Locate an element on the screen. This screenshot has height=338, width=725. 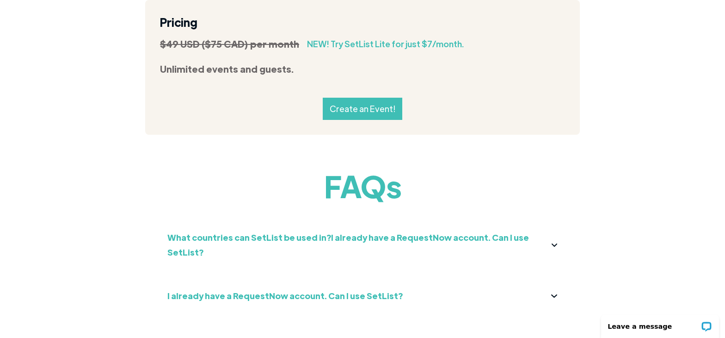
img: dropdown icon is located at coordinates (554, 245).